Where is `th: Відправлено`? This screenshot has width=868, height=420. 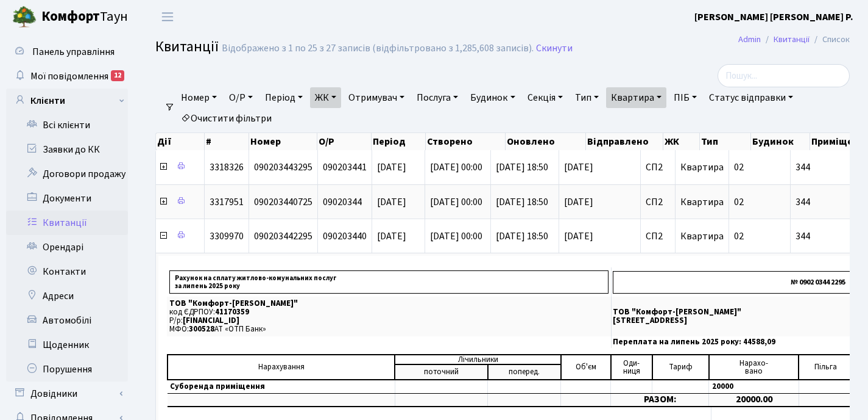
th: Відправлено is located at coordinates (625, 141).